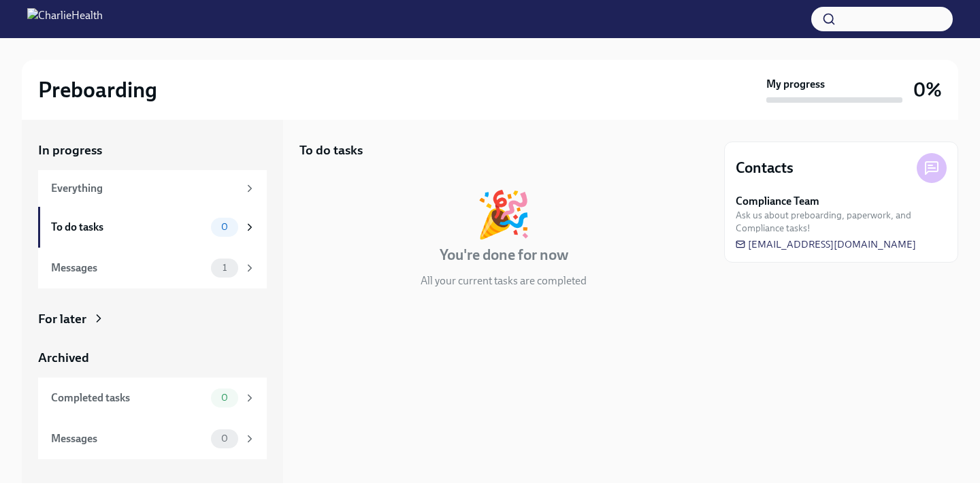 The height and width of the screenshot is (498, 980). I want to click on h3: 0%, so click(927, 90).